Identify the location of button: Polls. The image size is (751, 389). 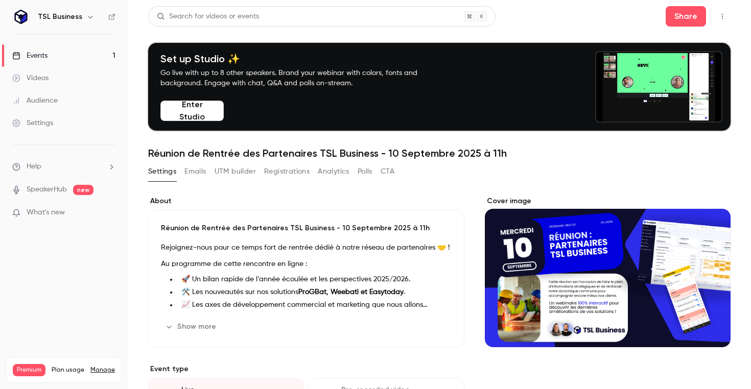
(365, 172).